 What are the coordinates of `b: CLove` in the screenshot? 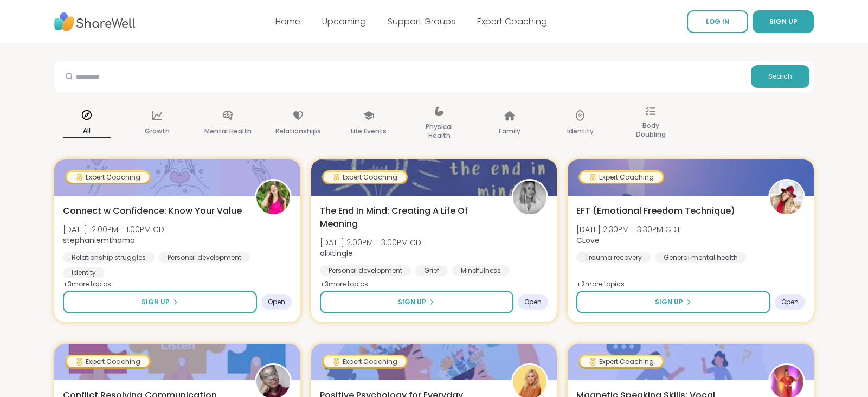 It's located at (588, 241).